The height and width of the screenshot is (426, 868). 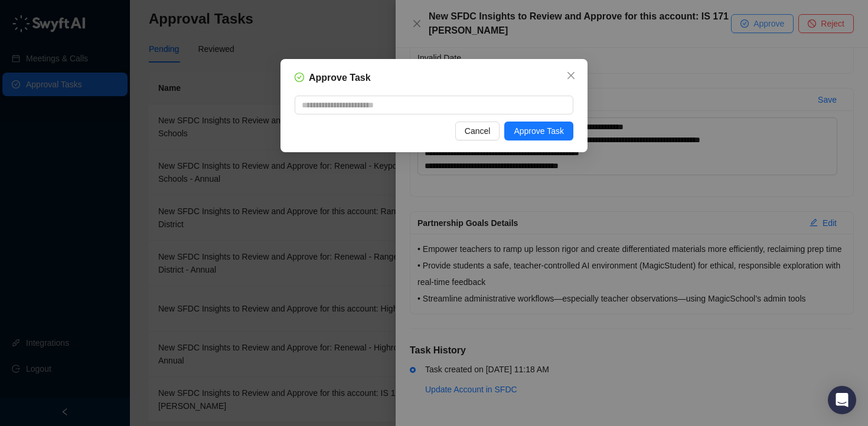 I want to click on span: Cancel, so click(x=478, y=131).